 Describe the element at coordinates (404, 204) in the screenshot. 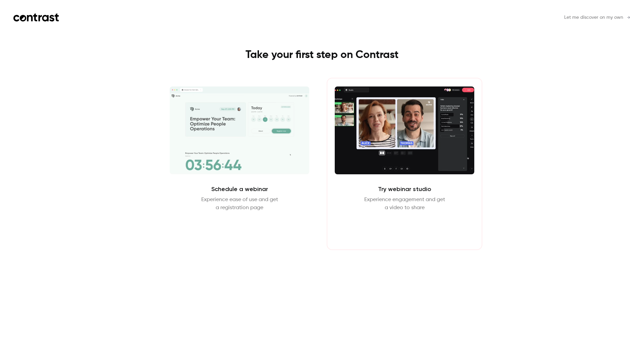

I see `p: Experience engagement and get a video to share` at that location.